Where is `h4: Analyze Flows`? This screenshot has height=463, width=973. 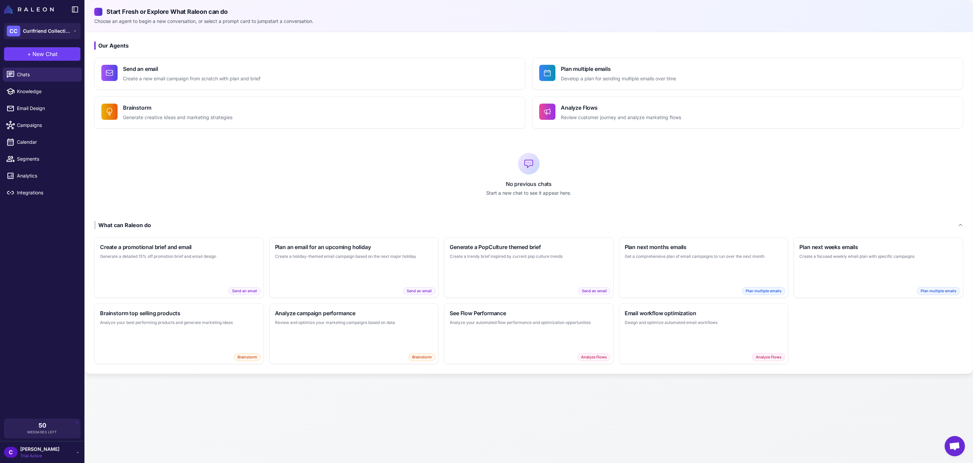
h4: Analyze Flows is located at coordinates (621, 108).